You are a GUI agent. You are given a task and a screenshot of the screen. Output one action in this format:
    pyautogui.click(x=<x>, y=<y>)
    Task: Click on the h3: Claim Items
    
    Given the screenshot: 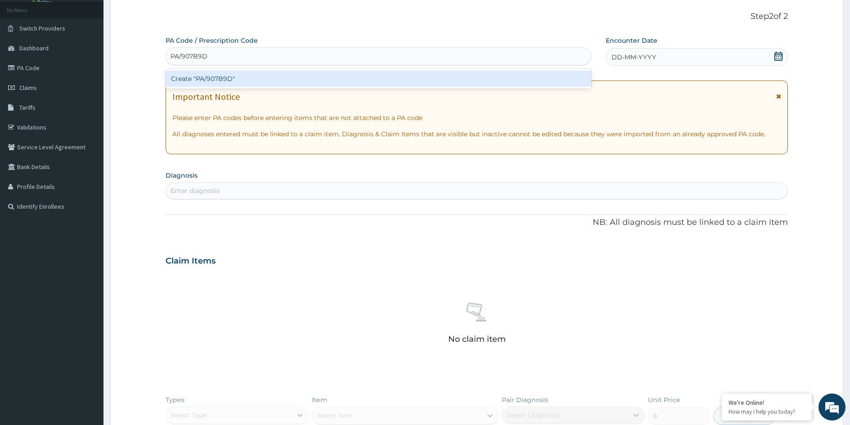 What is the action you would take?
    pyautogui.click(x=190, y=261)
    